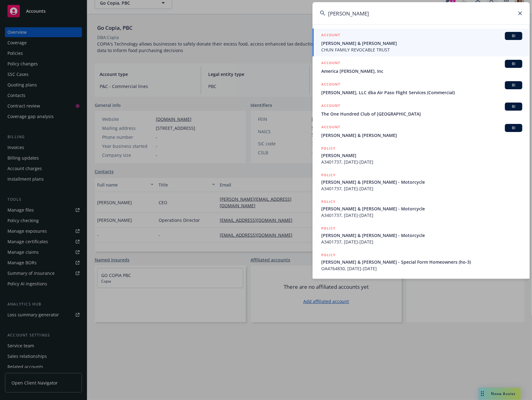 Image resolution: width=532 pixels, height=400 pixels. I want to click on input: Search..., so click(421, 13).